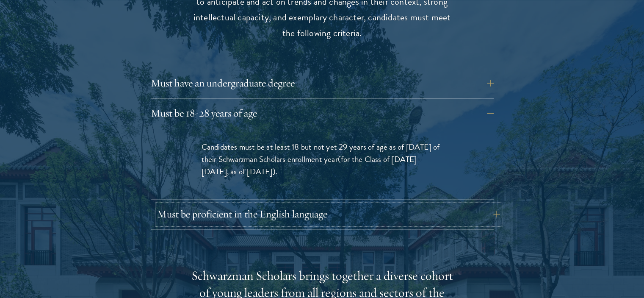  What do you see at coordinates (322, 113) in the screenshot?
I see `button: Must be 18-28 years of age` at bounding box center [322, 113].